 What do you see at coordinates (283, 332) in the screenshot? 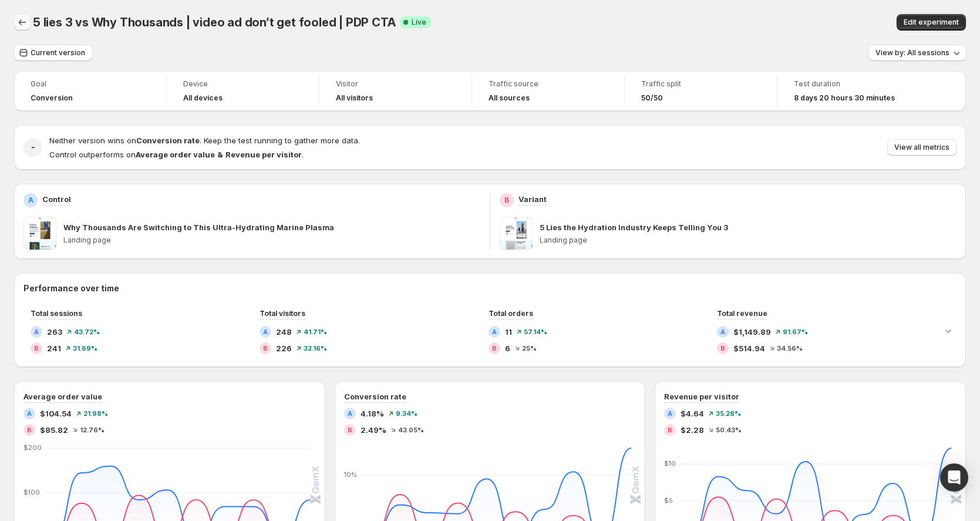
I see `span: 248` at bounding box center [283, 332].